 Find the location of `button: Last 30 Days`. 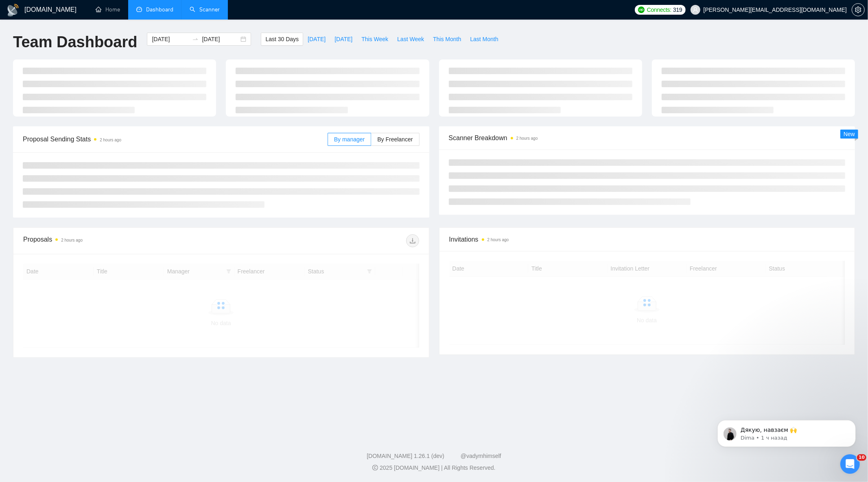

button: Last 30 Days is located at coordinates (282, 39).